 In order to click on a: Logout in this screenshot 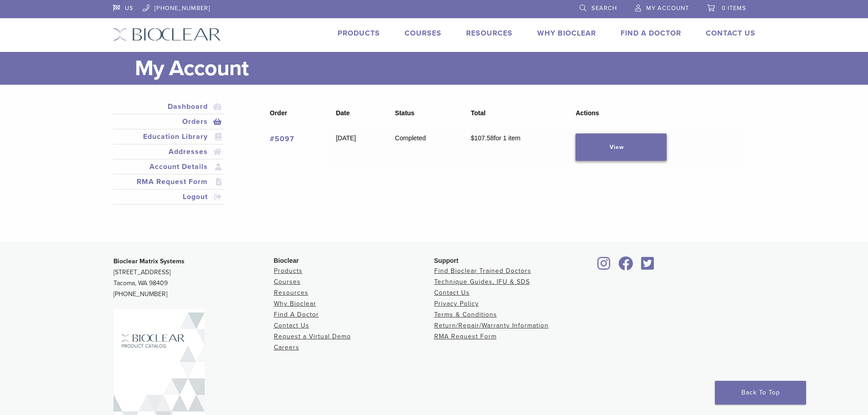, I will do `click(169, 197)`.